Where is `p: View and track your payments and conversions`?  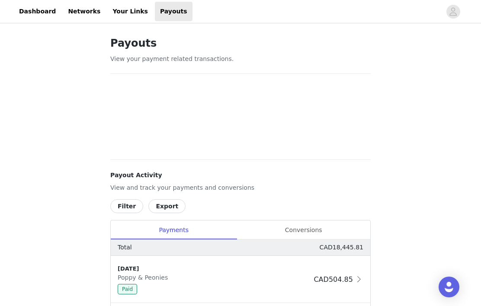
p: View and track your payments and conversions is located at coordinates (240, 188).